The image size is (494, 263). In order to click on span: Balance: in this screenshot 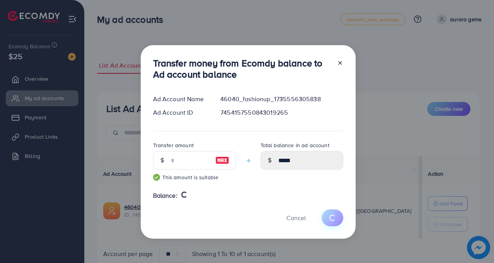, I will do `click(165, 195)`.